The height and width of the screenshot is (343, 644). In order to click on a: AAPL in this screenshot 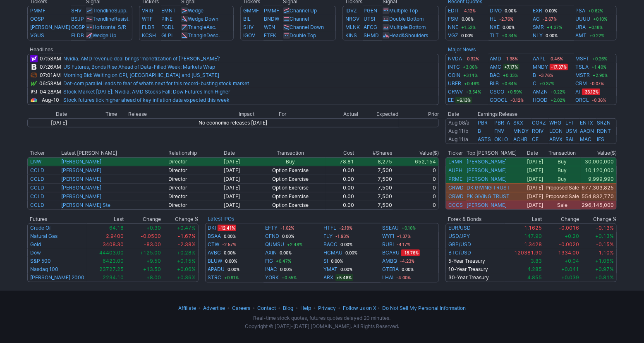, I will do `click(539, 59)`.